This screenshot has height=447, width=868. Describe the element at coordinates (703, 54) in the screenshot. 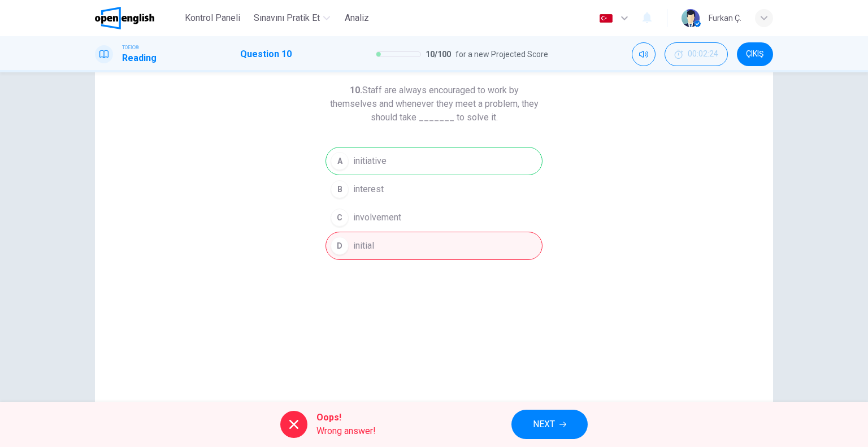

I see `span: 00:02:24` at that location.